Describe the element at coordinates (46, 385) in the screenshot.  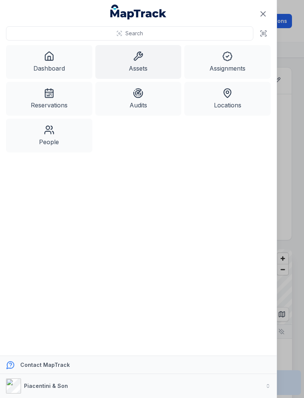
I see `strong: Piacentini & Son` at that location.